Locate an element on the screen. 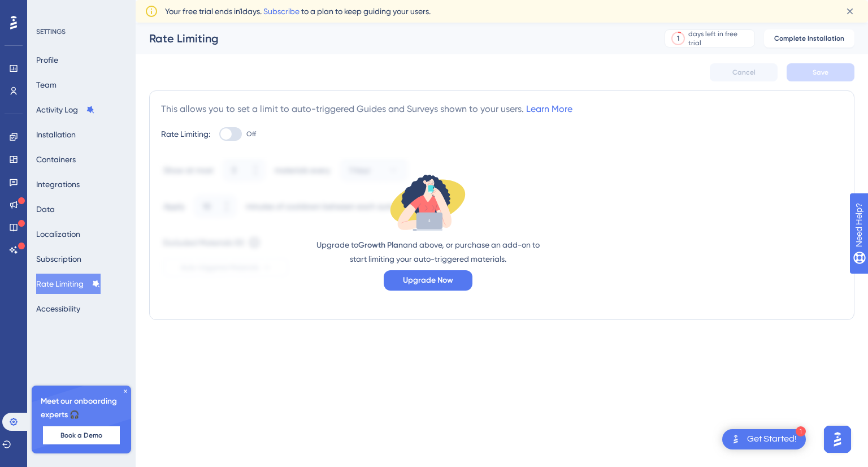 This screenshot has width=868, height=467. button: Containers is located at coordinates (56, 160).